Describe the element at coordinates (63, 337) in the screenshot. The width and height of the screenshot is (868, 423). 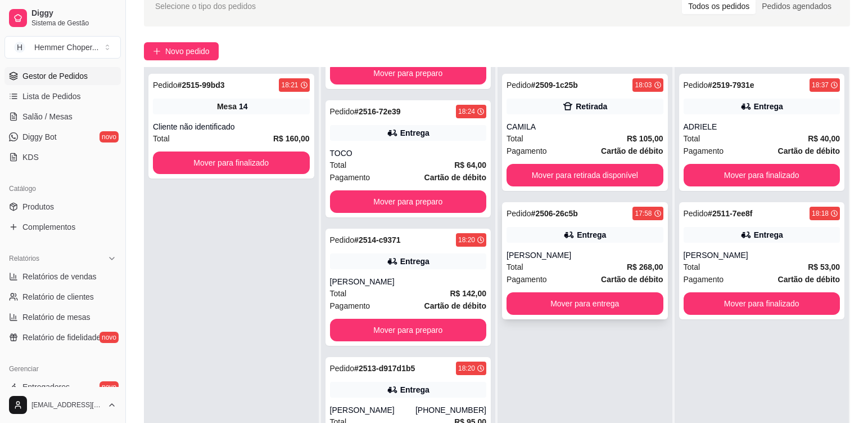
I see `a: Relatório de fidelidadenovo` at that location.